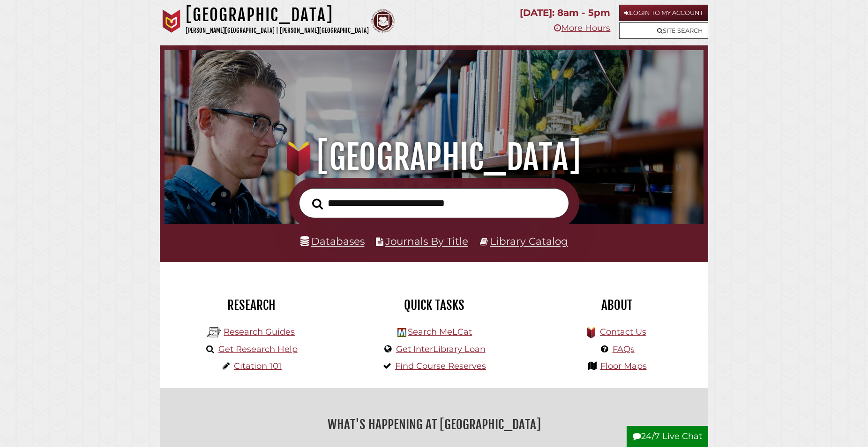 The image size is (868, 447). Describe the element at coordinates (332, 241) in the screenshot. I see `a: Databases` at that location.